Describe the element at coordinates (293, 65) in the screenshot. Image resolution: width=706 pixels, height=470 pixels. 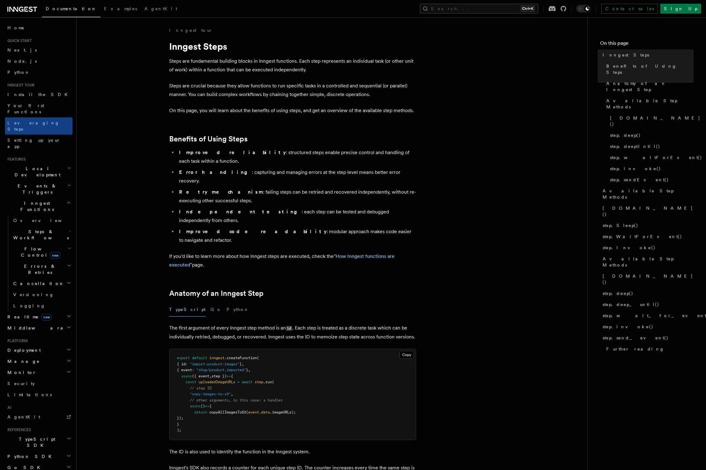
I see `p: Steps are fundamental building blocks in Inngest functions. Each step represents an individual ta...` at that location.